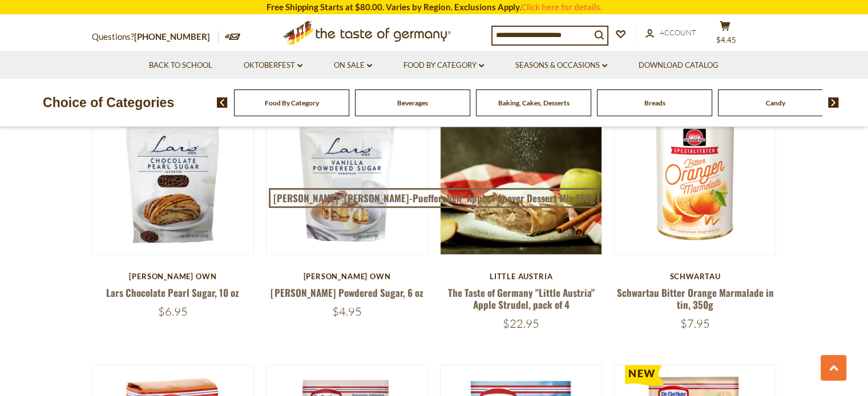 This screenshot has width=868, height=396. I want to click on img: Schwartau Bitter Orange Marmalade in tin, 350g, so click(695, 174).